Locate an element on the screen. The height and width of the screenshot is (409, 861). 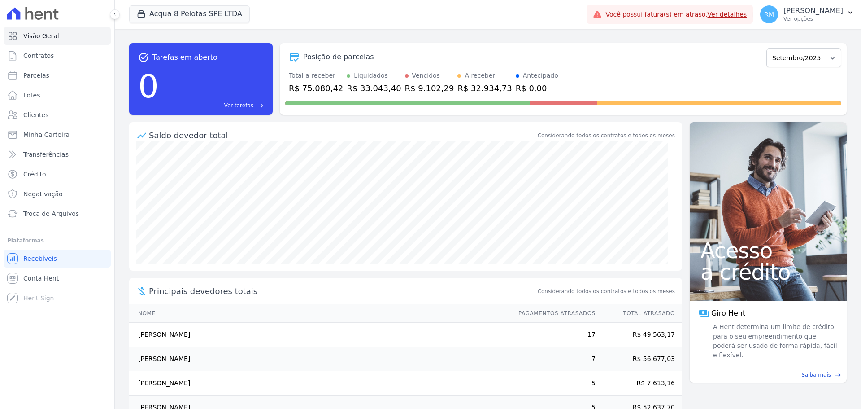
div: R$ 33.043,40 is located at coordinates (374, 88).